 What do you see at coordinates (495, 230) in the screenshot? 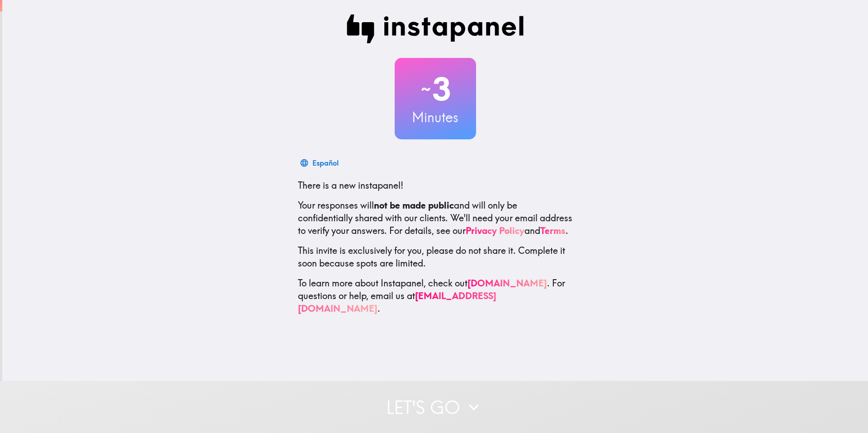
I see `a: Privacy Policy` at bounding box center [495, 230].